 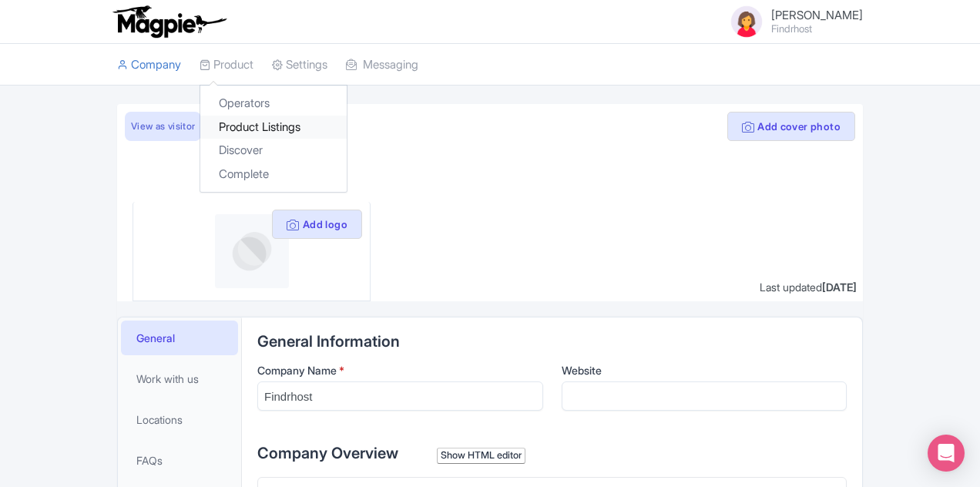 I want to click on h2: General Information, so click(x=552, y=342).